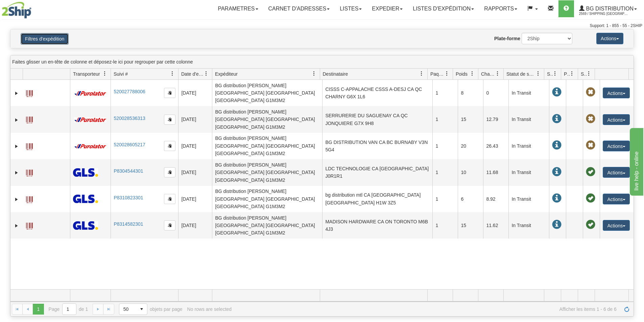  I want to click on span: Page de 1, so click(68, 309).